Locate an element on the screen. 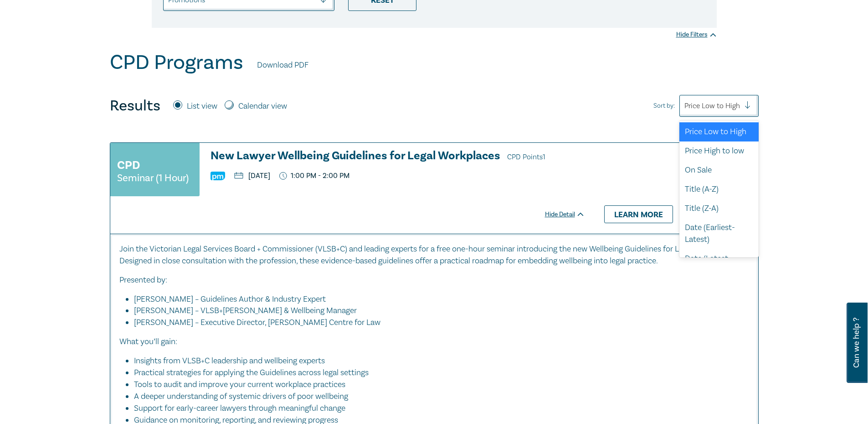  h3: New Lawyer Wellbeing Guidelines for Legal Workplaces is located at coordinates (398, 156).